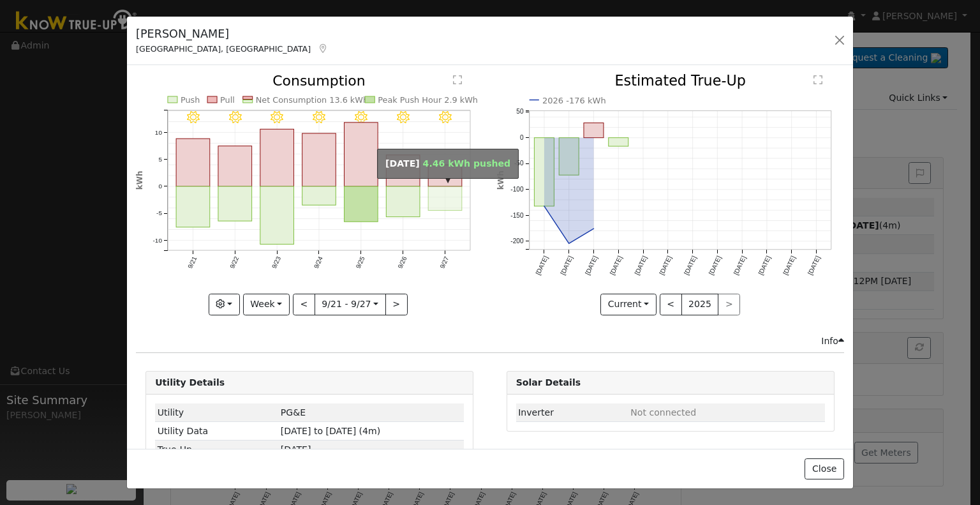 The width and height of the screenshot is (980, 505). I want to click on a: Map, so click(323, 49).